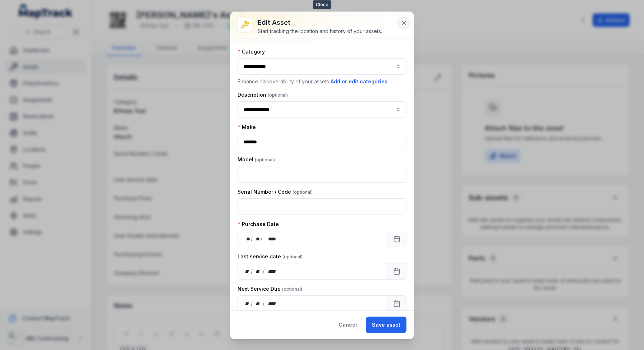  I want to click on h3: Edit asset, so click(320, 23).